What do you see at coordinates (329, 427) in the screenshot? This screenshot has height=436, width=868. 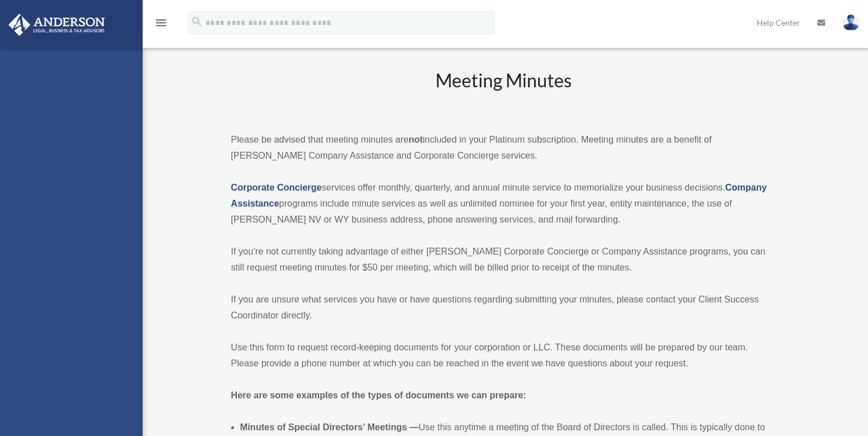 I see `b: Minutes of Special Directors’ Meetings —` at bounding box center [329, 427].